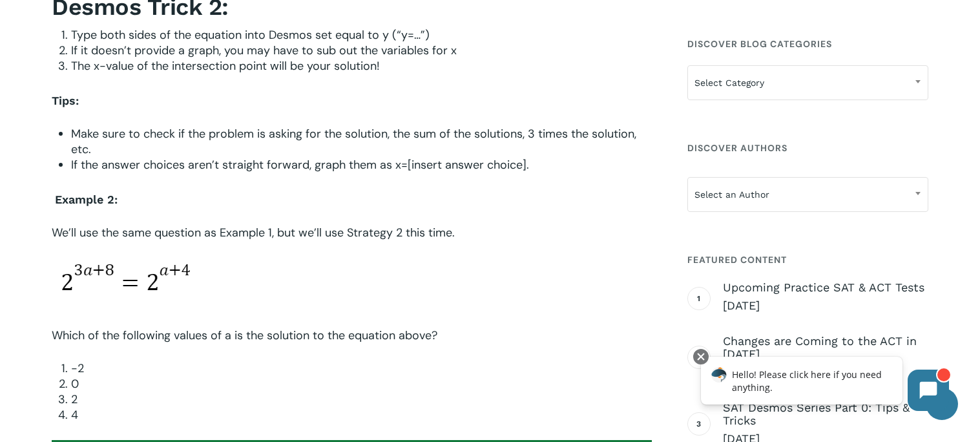 The width and height of the screenshot is (980, 442). What do you see at coordinates (86, 199) in the screenshot?
I see `strong: Example 2:` at bounding box center [86, 199].